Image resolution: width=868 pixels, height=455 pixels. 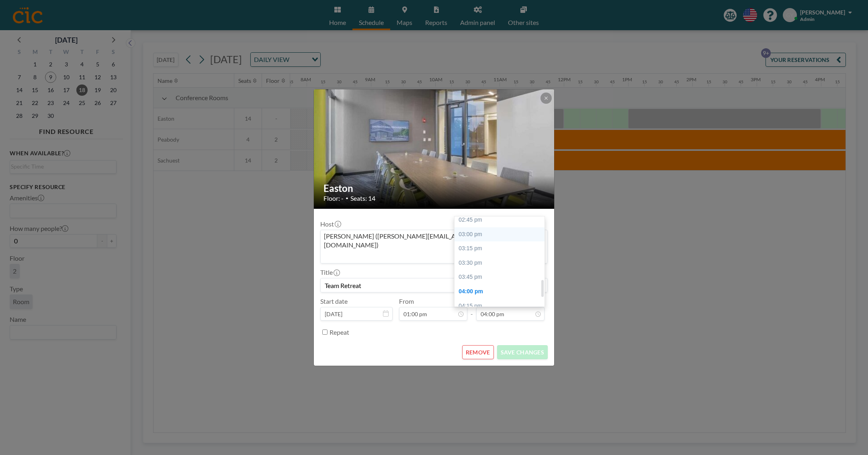 What do you see at coordinates (434, 247) in the screenshot?
I see `div: Search for option` at bounding box center [434, 247].